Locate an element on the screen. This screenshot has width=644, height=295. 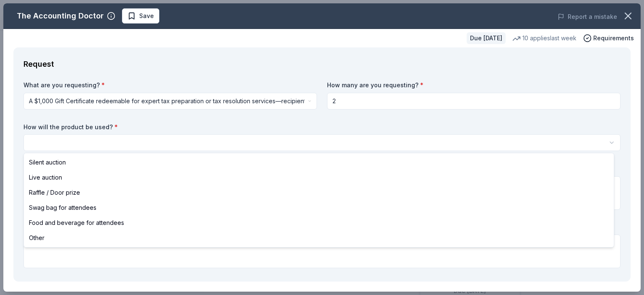
span: Silent auction is located at coordinates (47, 162).